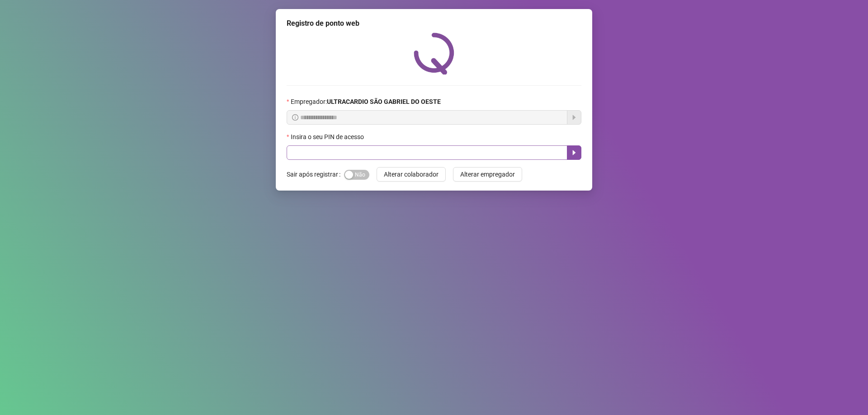 The width and height of the screenshot is (868, 415). Describe the element at coordinates (411, 175) in the screenshot. I see `span: Alterar colaborador` at that location.